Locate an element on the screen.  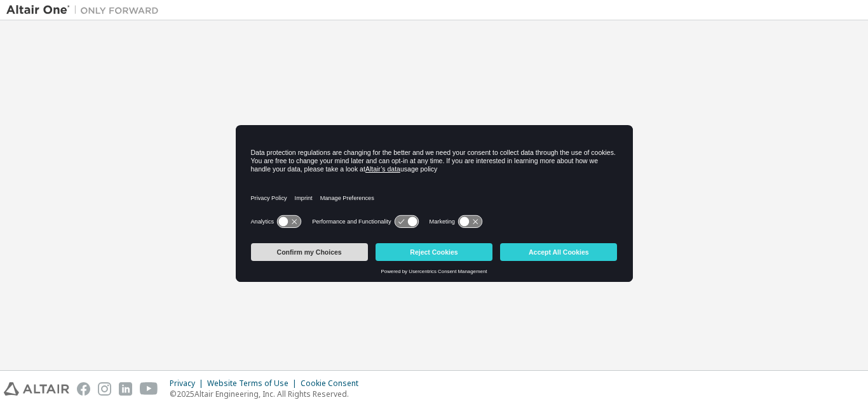
div: Privacy is located at coordinates (188, 383).